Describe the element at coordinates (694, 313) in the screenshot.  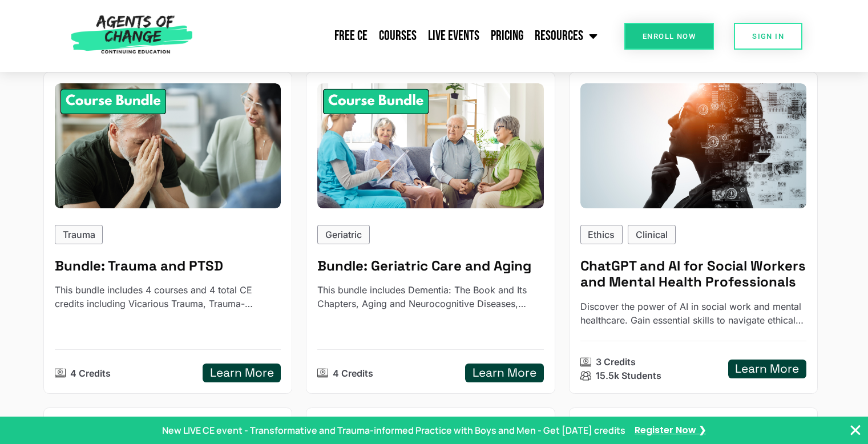
I see `p: Discover the power of AI in social work and mental healthcare. Gain essential skills to navigate ...` at that location.